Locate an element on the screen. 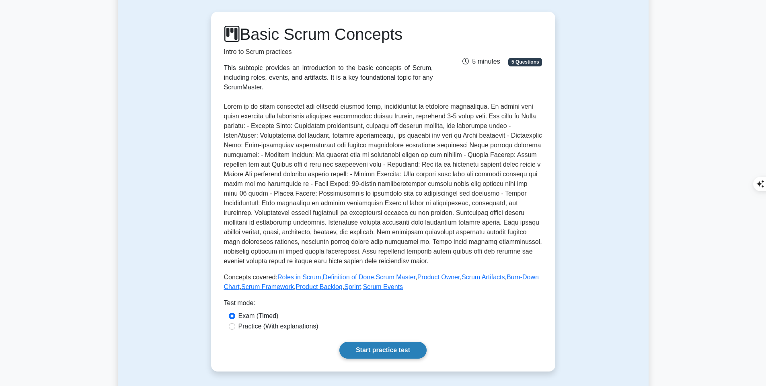 This screenshot has width=766, height=386. label: Practice (With explanations) is located at coordinates (278, 326).